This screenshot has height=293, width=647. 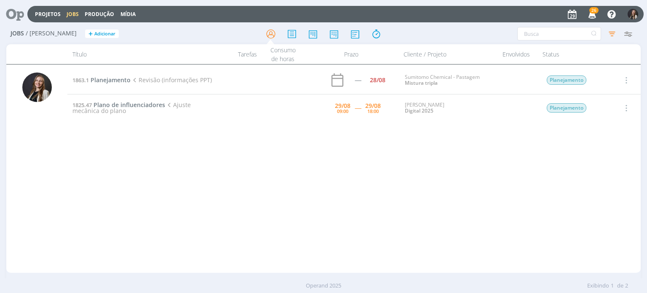 What do you see at coordinates (17, 33) in the screenshot?
I see `span: Jobs` at bounding box center [17, 33].